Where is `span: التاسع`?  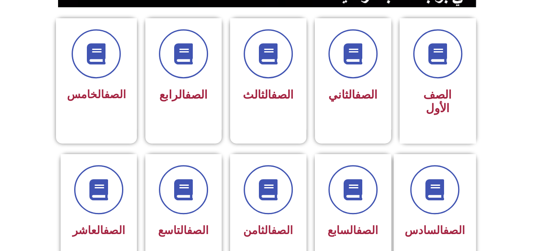 span: التاسع is located at coordinates (183, 231).